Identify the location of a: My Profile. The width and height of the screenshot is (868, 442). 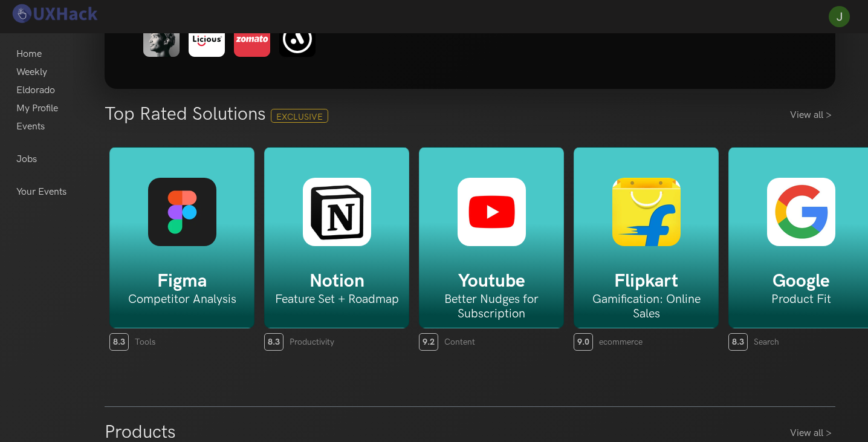
(37, 109).